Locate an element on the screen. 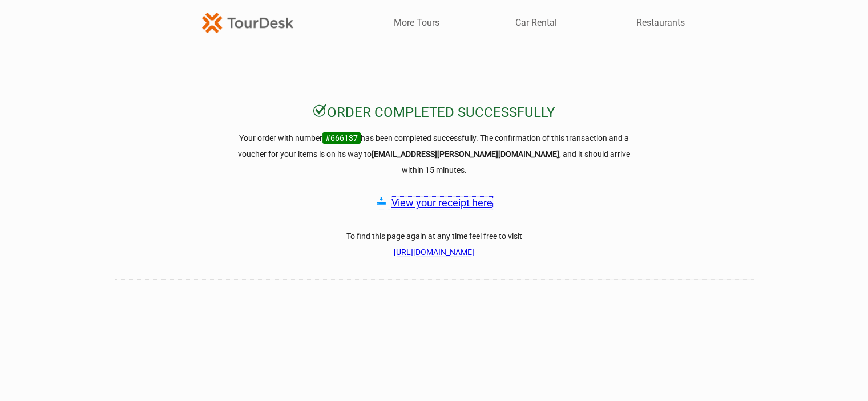 The width and height of the screenshot is (868, 401). a: View your receipt here is located at coordinates (442, 202).